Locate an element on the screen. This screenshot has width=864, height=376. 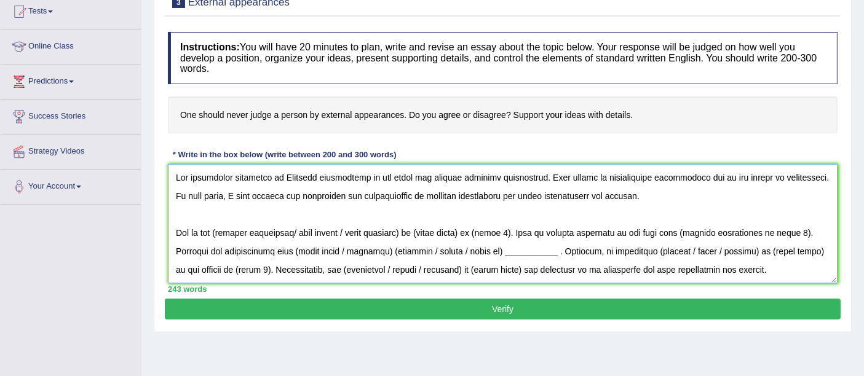
button: Verify is located at coordinates (502, 309).